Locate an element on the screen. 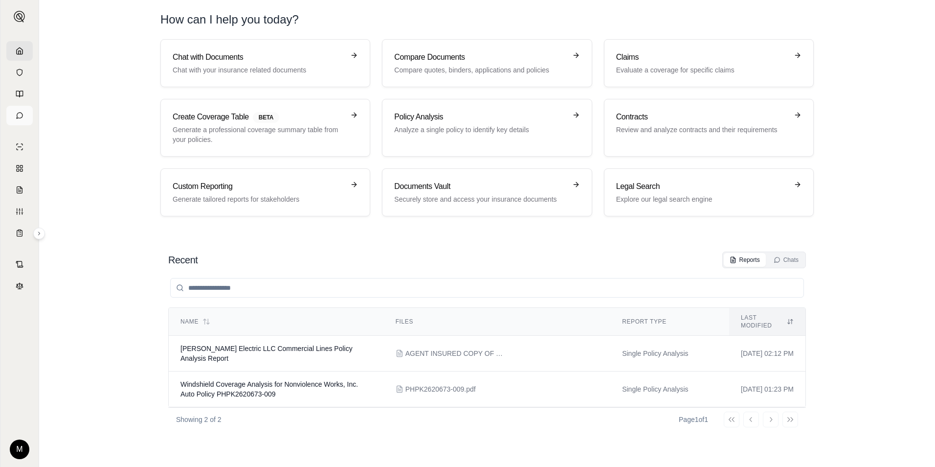 The width and height of the screenshot is (935, 467). div: Page 1 of 1 is located at coordinates (693, 419).